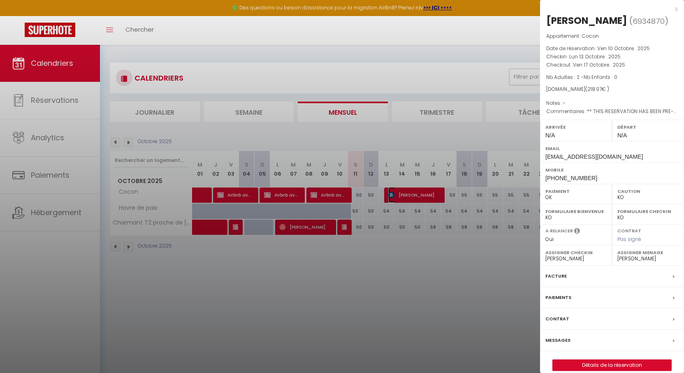 Image resolution: width=684 pixels, height=373 pixels. What do you see at coordinates (590, 36) in the screenshot?
I see `span: Cocon` at bounding box center [590, 36].